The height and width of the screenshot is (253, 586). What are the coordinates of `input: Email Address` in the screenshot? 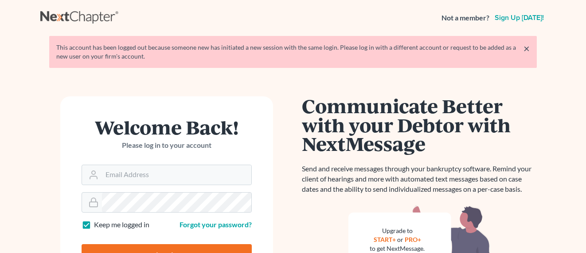 It's located at (176, 175).